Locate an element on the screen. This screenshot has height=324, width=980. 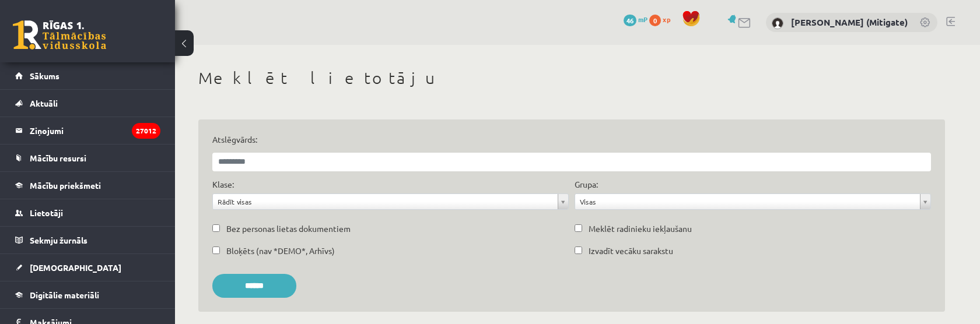
a: Visas is located at coordinates (753, 202).